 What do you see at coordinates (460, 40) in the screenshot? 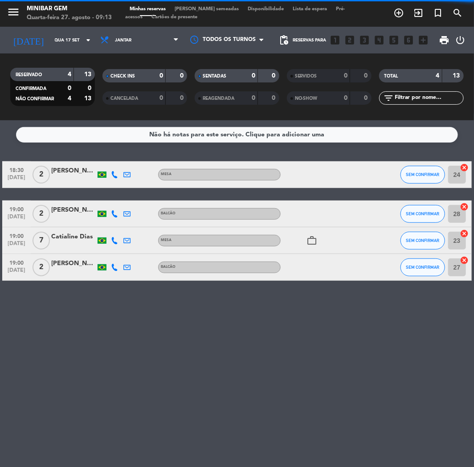
I see `div: LOG OUT` at bounding box center [460, 40].